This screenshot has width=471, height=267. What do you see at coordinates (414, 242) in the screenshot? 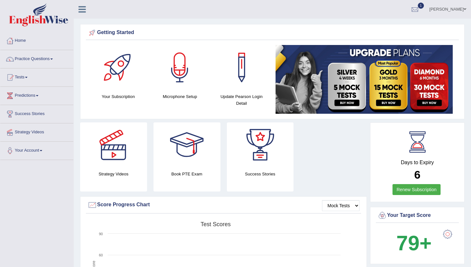
I see `b: 79+` at bounding box center [414, 242].